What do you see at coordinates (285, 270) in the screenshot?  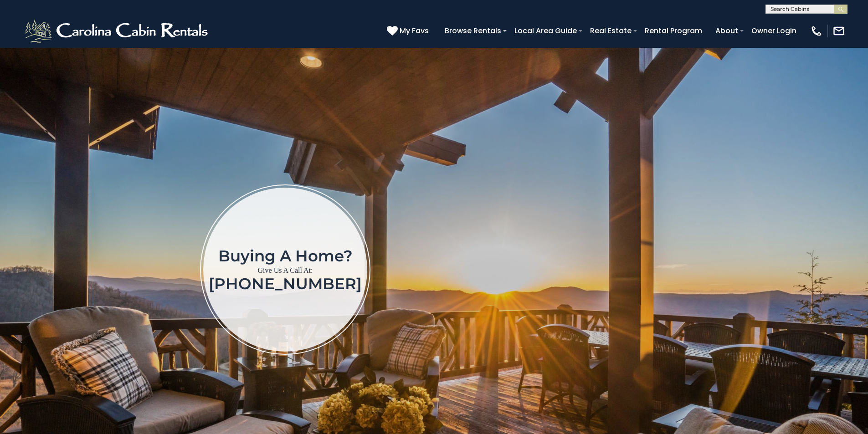 I see `p: Give Us A Call At:` at bounding box center [285, 270].